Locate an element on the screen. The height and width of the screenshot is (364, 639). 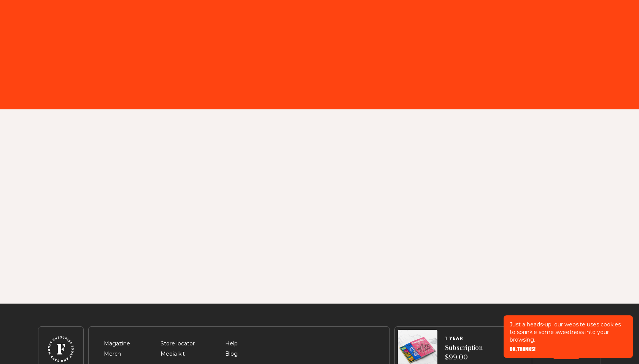
a: Magazine is located at coordinates (117, 343).